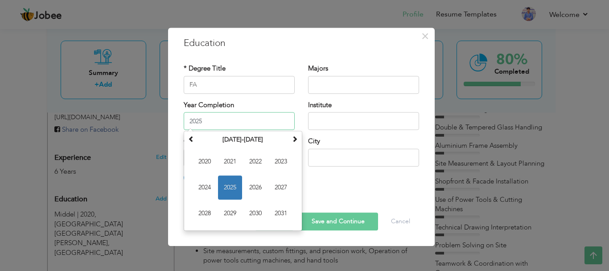  Describe the element at coordinates (281, 161) in the screenshot. I see `span: 2023` at that location.